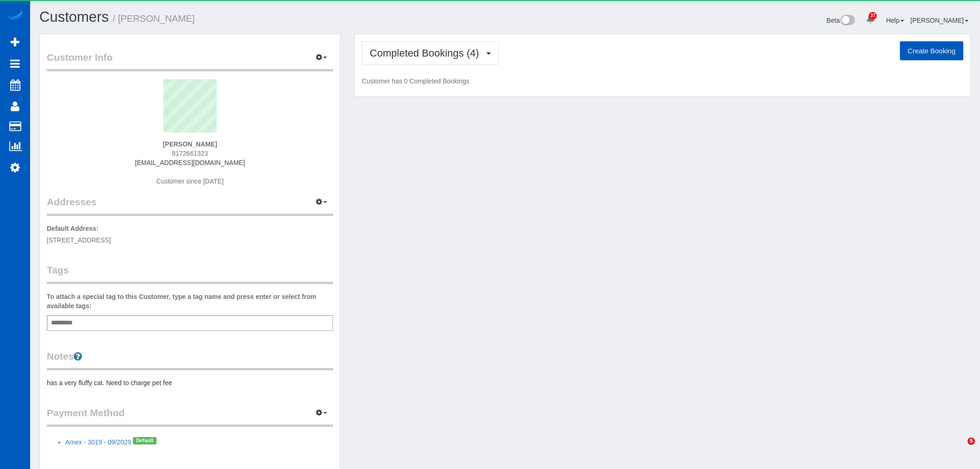 Image resolution: width=980 pixels, height=469 pixels. I want to click on a: Amex - 3019 - 09/2029, so click(98, 442).